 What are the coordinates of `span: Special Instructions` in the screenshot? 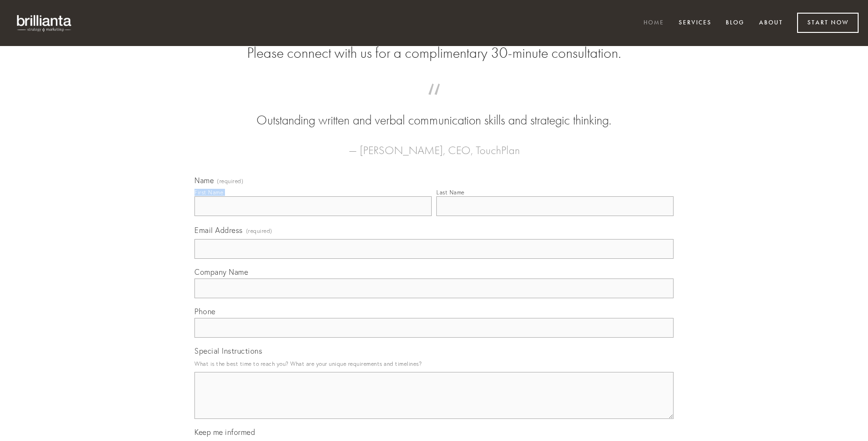 It's located at (228, 351).